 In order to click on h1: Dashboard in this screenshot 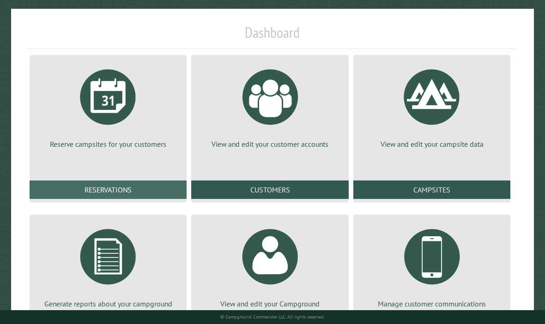, I will do `click(272, 36)`.